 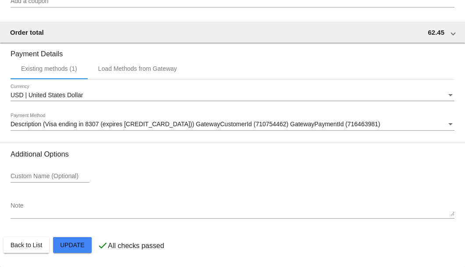 I want to click on mat-select: Payment Method, so click(x=233, y=124).